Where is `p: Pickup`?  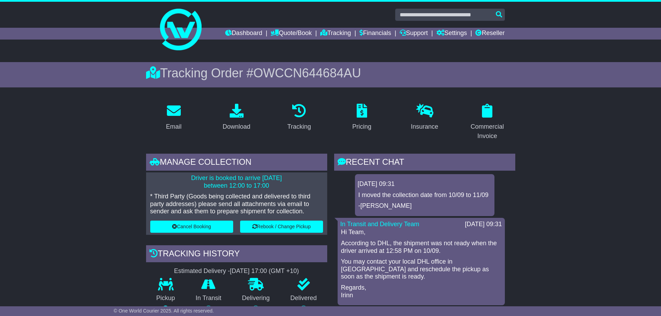
p: Pickup is located at coordinates (166, 299).